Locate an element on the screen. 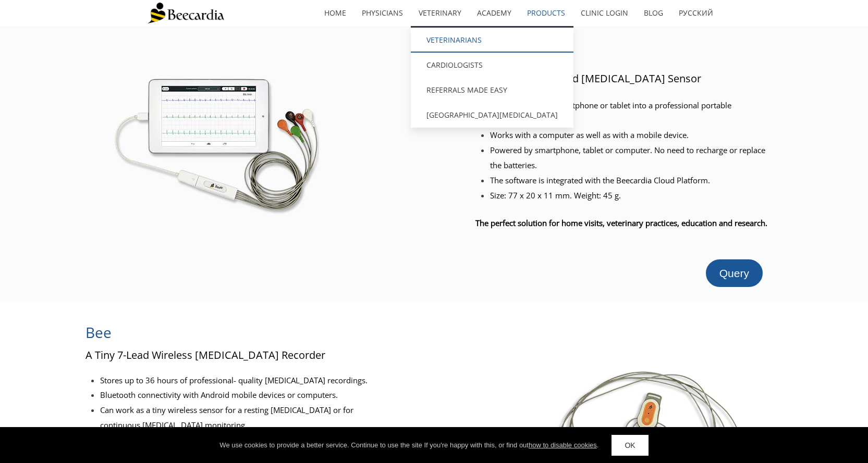 Image resolution: width=868 pixels, height=463 pixels. img: Beecardia is located at coordinates (186, 13).